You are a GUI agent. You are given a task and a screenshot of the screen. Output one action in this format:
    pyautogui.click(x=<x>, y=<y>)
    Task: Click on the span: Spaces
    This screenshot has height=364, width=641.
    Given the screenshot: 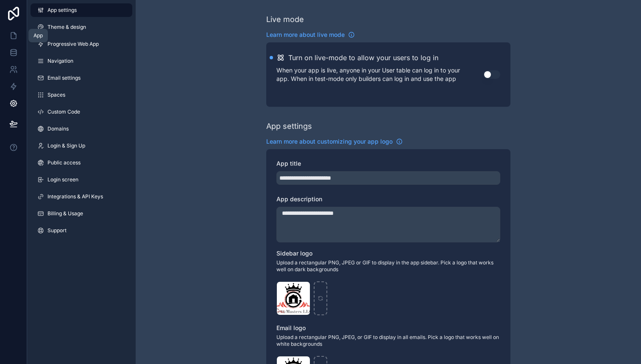 What is the action you would take?
    pyautogui.click(x=57, y=95)
    